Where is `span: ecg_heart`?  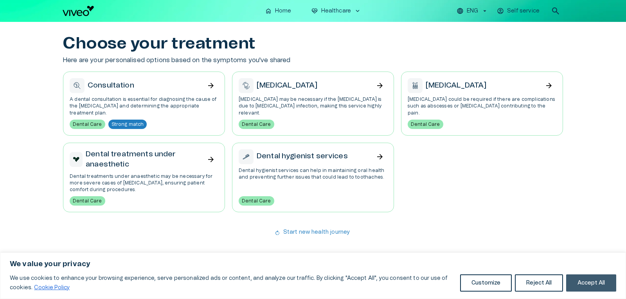
span: ecg_heart is located at coordinates (315, 11).